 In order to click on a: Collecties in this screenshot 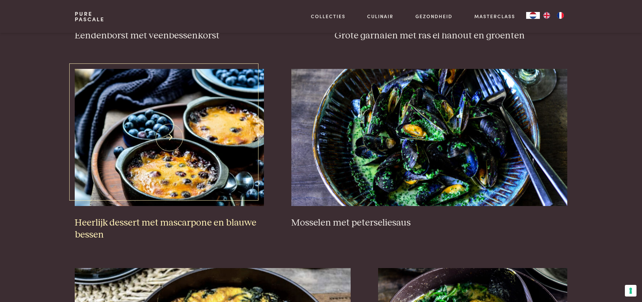, I will do `click(328, 16)`.